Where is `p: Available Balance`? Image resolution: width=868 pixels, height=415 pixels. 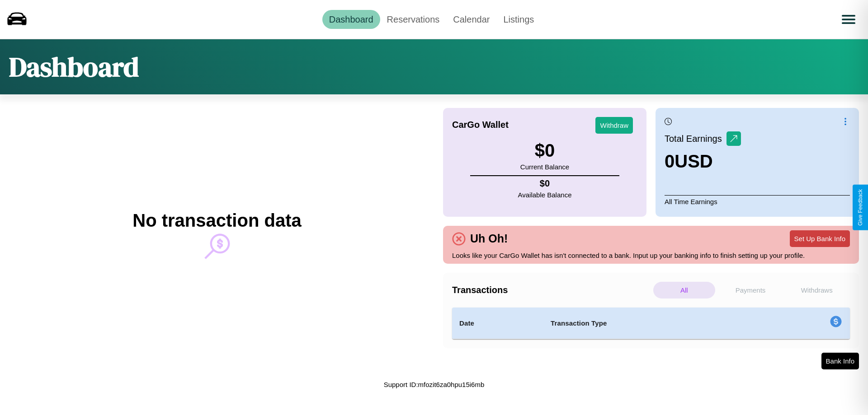 p: Available Balance is located at coordinates (545, 195).